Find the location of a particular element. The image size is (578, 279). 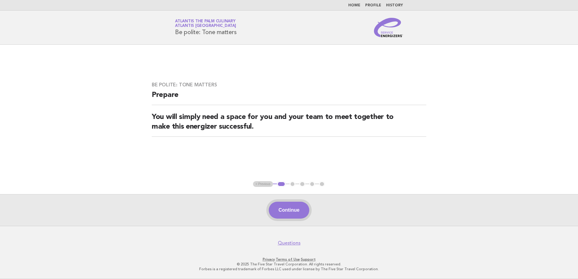

a: Privacy is located at coordinates (269, 260).